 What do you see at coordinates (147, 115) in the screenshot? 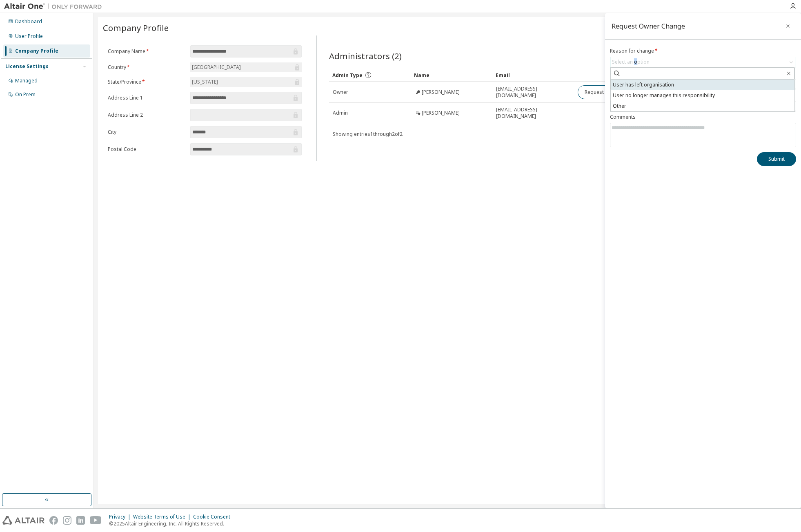
I see `label: Address Line 2` at bounding box center [147, 115].